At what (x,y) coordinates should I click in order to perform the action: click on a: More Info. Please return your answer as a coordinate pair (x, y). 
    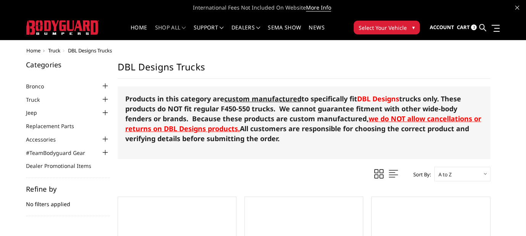
    Looking at the image, I should click on (318, 8).